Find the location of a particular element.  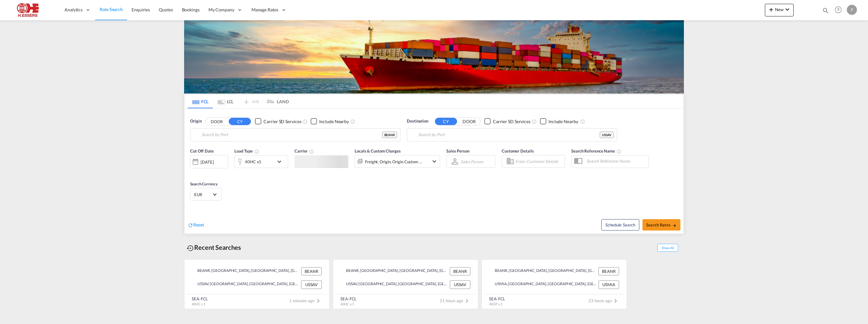

button: icon-plus 400-fgNewicon-chevron-down is located at coordinates (779, 10).